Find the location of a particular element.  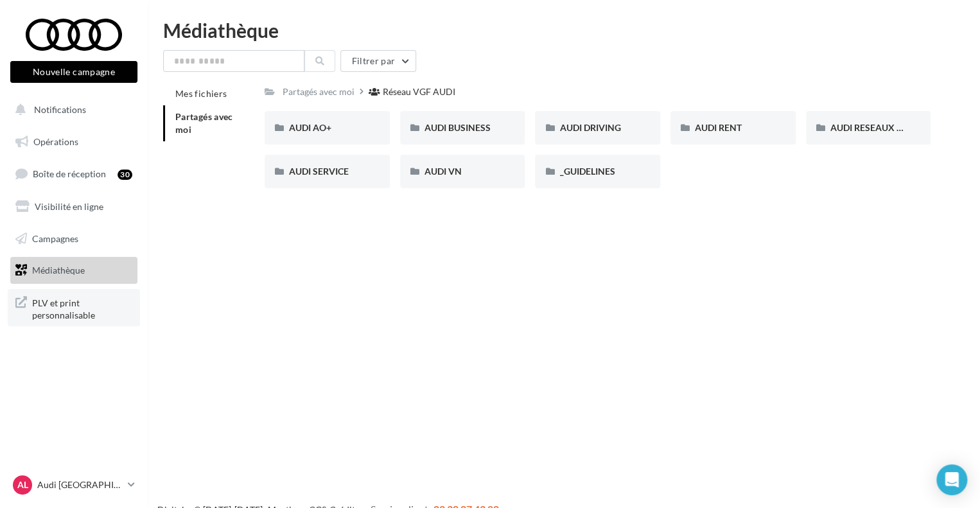

span: PLV et print personnalisable is located at coordinates (82, 307).